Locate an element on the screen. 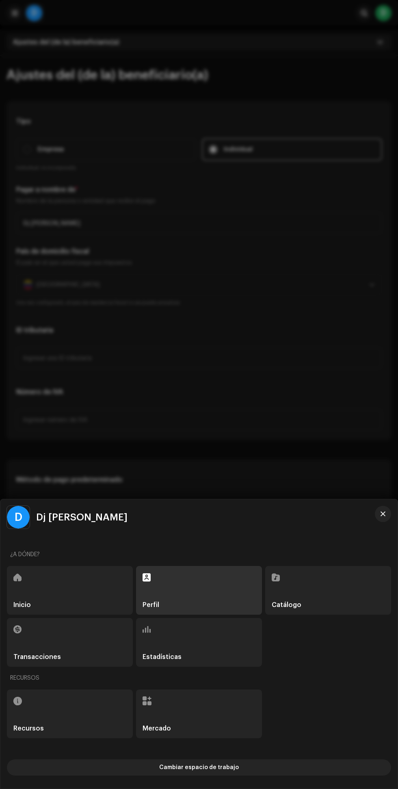 Image resolution: width=398 pixels, height=789 pixels. re-a-nav-header: Recursos is located at coordinates (199, 678).